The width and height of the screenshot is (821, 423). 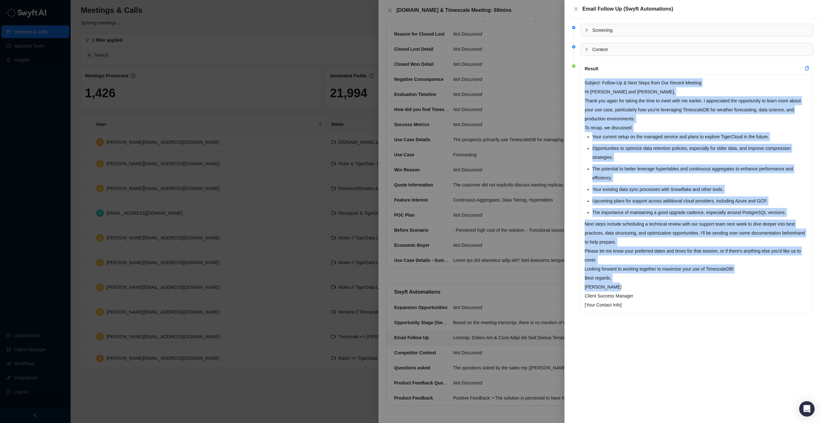 What do you see at coordinates (695, 69) in the screenshot?
I see `div: Result` at bounding box center [695, 69].